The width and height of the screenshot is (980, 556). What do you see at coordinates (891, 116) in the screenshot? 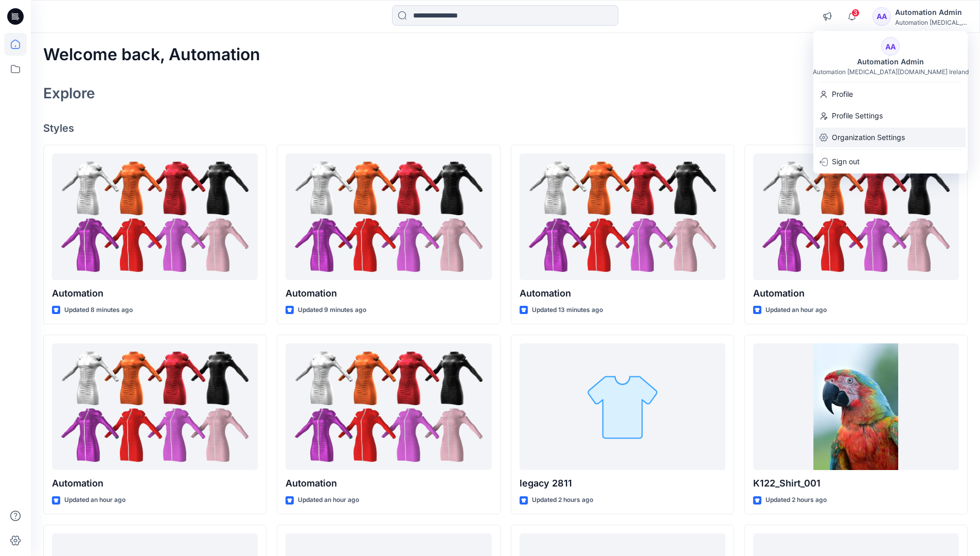
I see `a: Profile Settings` at bounding box center [891, 116].